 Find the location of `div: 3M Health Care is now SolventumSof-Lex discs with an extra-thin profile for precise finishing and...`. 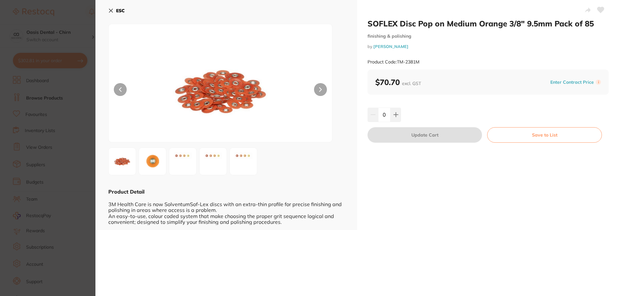

div: 3M Health Care is now SolventumSof-Lex discs with an extra-thin profile for precise finishing and... is located at coordinates (226, 210).